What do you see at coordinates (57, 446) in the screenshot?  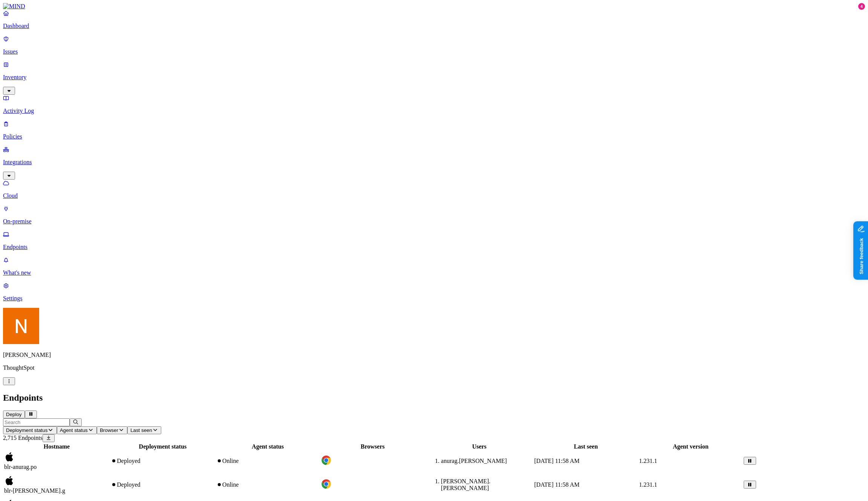 I see `div: Hostname` at bounding box center [57, 446].